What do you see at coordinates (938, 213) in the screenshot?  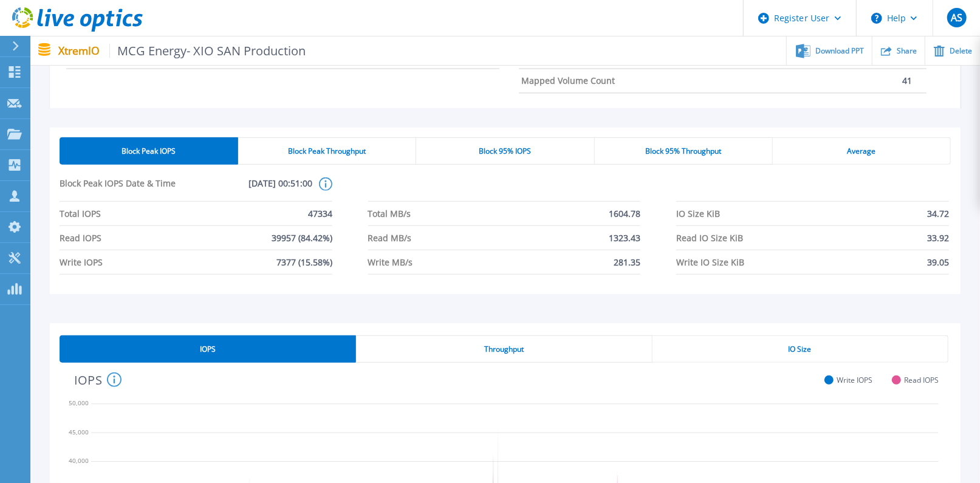 I see `span: 34.72` at bounding box center [938, 213].